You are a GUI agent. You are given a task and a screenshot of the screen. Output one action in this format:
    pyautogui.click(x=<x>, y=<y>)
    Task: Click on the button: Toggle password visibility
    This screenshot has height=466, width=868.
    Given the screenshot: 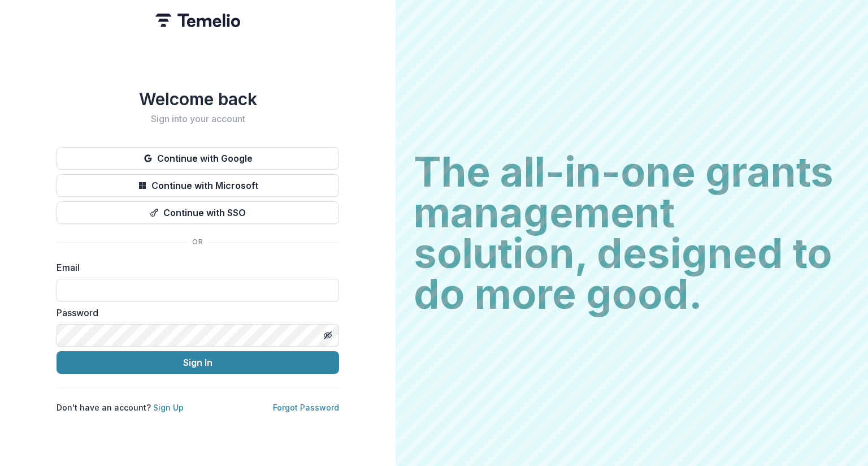 What is the action you would take?
    pyautogui.click(x=328, y=335)
    